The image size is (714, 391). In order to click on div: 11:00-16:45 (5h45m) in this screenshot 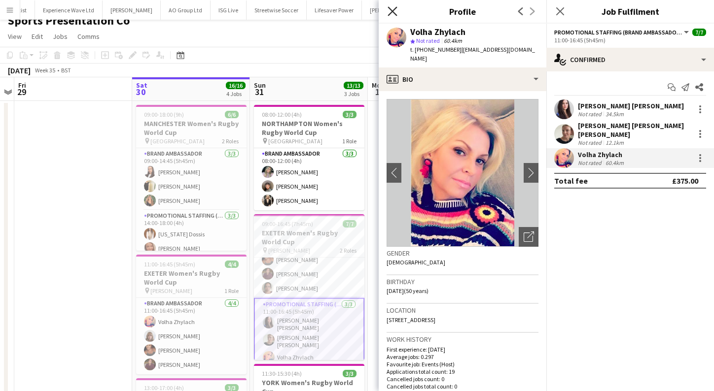, I will do `click(630, 40)`.